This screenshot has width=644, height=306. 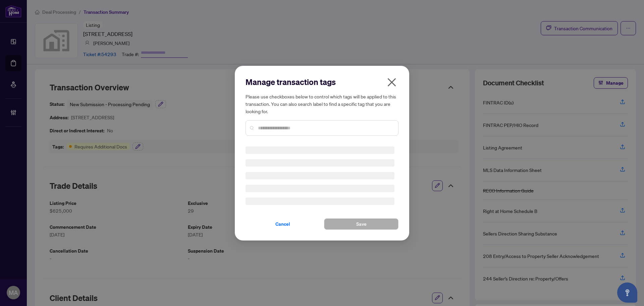 I want to click on span: close, so click(x=392, y=82).